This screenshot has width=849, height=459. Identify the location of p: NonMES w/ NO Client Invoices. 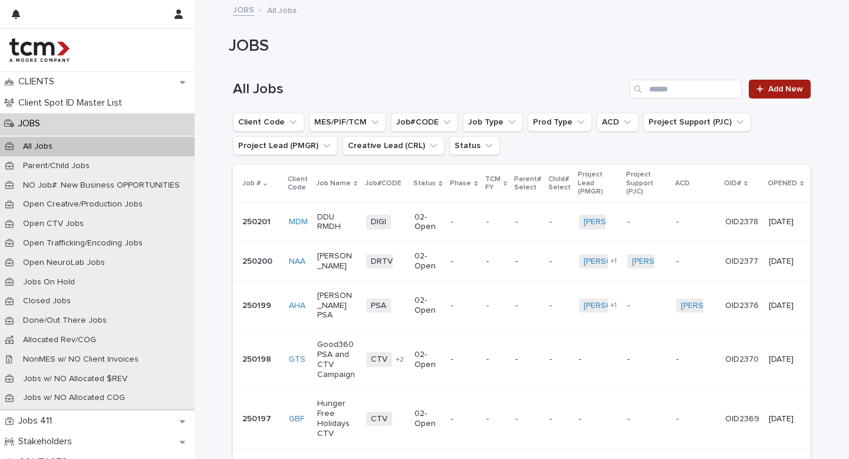
(81, 359).